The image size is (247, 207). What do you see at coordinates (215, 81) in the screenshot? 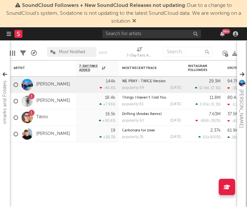
I see `div: 29.3M` at bounding box center [215, 81].